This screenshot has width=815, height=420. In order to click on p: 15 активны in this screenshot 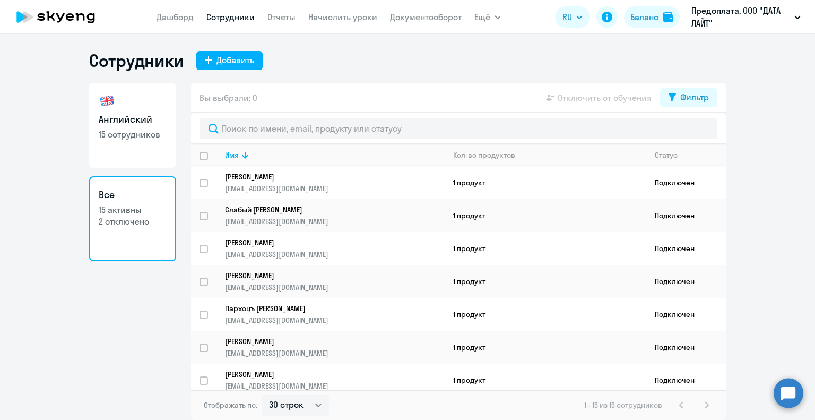, I will do `click(133, 210)`.